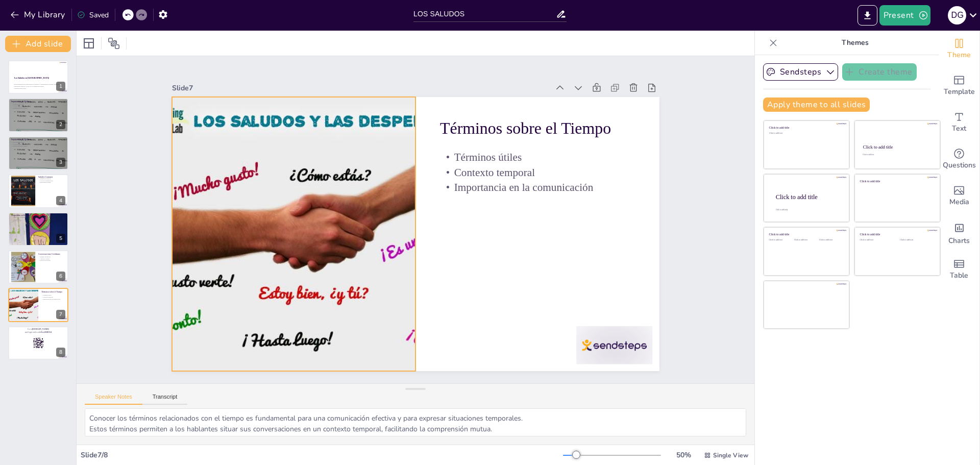 The width and height of the screenshot is (980, 465). What do you see at coordinates (868, 16) in the screenshot?
I see `button: Export to PowerPoint` at bounding box center [868, 16].